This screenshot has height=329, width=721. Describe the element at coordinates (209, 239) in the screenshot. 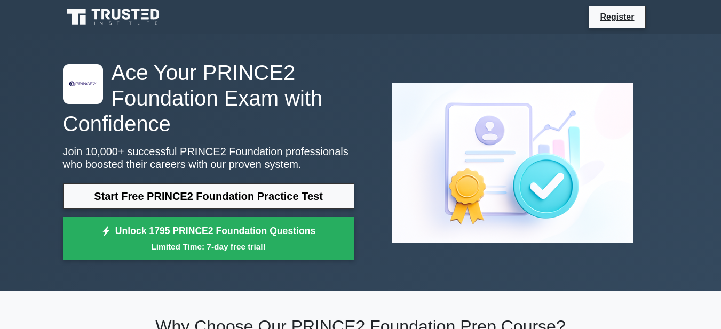

I see `a: Unlock 1795 PRINCE2 Foundation QuestionsLimited Time: 7-day free trial!` at that location.